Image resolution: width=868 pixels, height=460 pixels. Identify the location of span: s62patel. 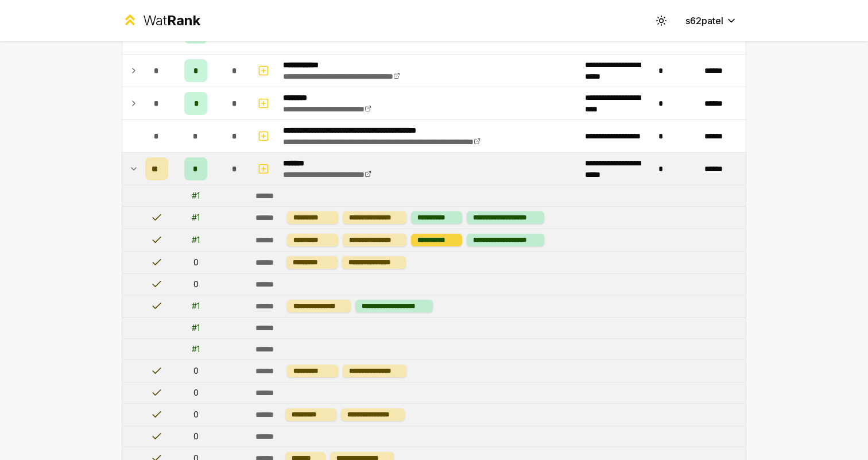
(704, 21).